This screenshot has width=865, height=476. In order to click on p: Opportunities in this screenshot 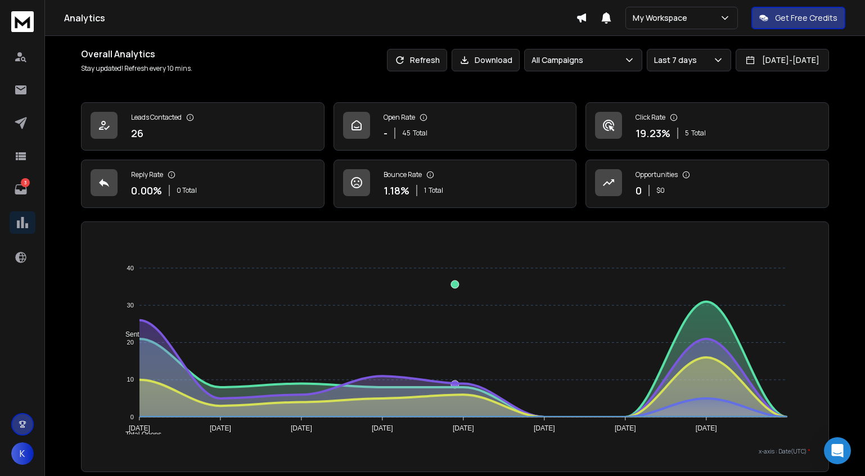, I will do `click(656, 175)`.